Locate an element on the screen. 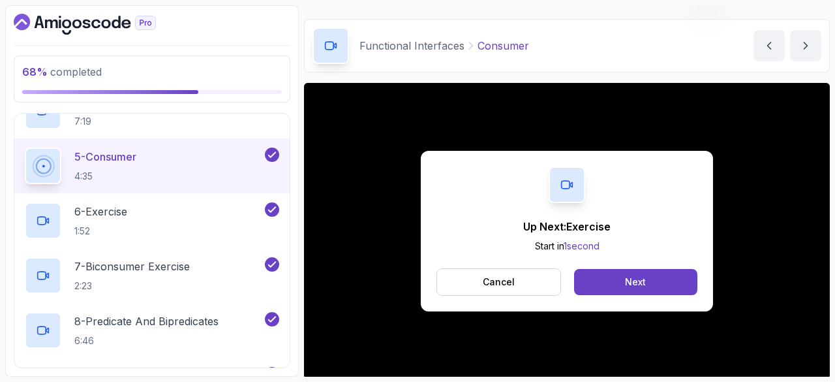  p: Start in is located at coordinates (567, 246).